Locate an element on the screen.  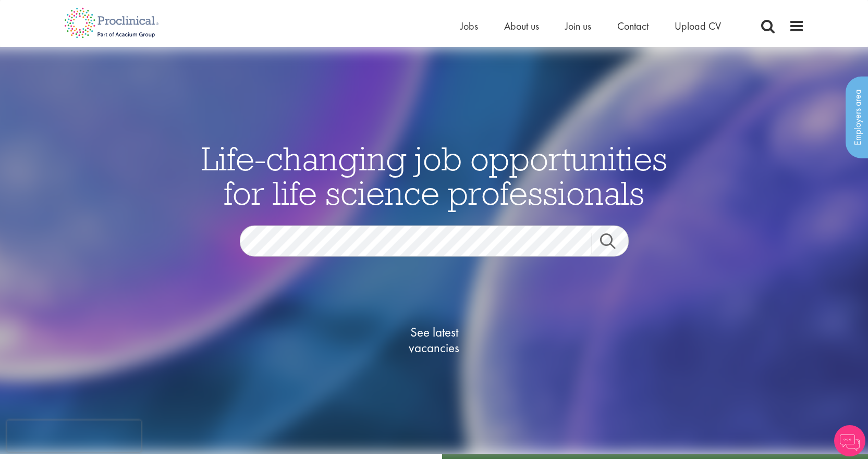
a: Contact is located at coordinates (632, 26).